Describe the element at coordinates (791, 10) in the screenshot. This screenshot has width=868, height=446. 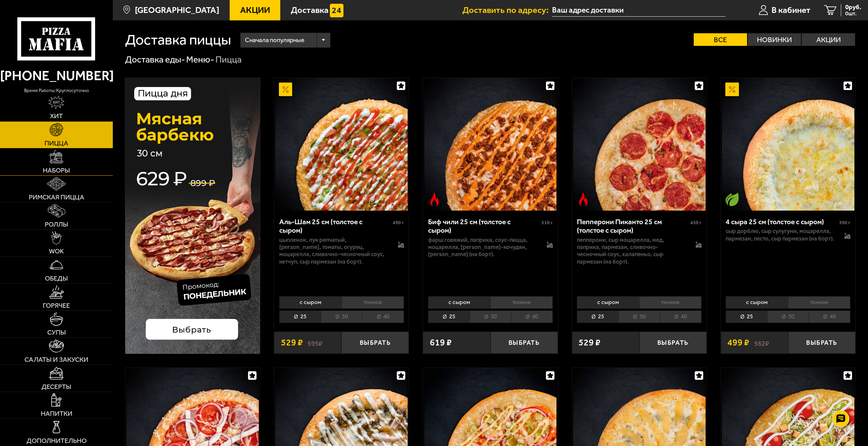
I see `span: В кабинет` at that location.